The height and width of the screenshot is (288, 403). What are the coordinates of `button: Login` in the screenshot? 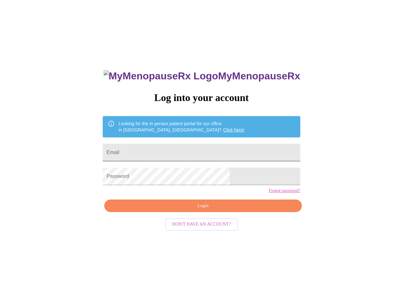 It's located at (203, 206).